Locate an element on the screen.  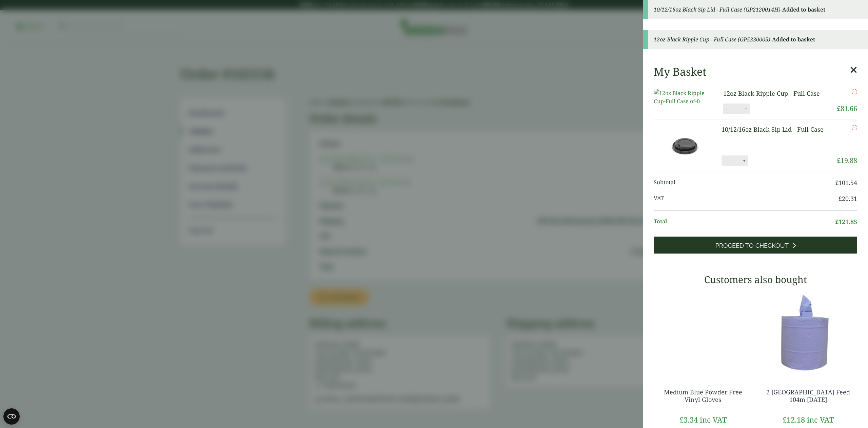
span: VAT is located at coordinates (746, 198).